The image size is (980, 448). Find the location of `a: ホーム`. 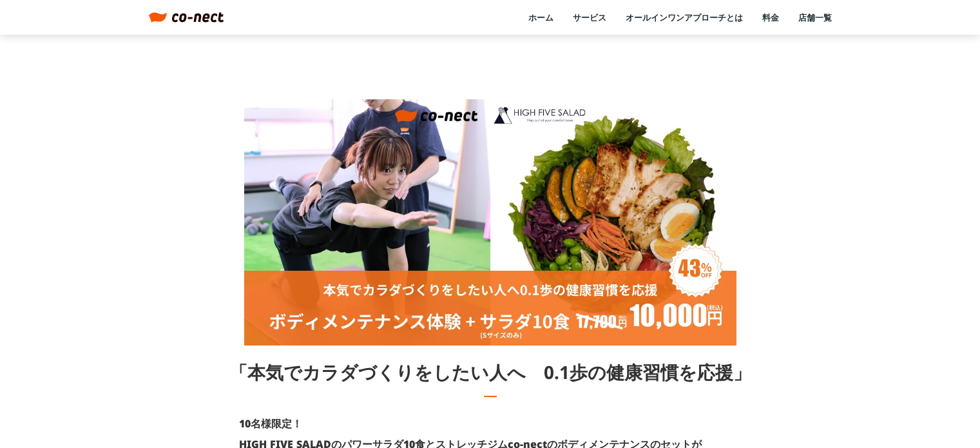

a: ホーム is located at coordinates (541, 17).